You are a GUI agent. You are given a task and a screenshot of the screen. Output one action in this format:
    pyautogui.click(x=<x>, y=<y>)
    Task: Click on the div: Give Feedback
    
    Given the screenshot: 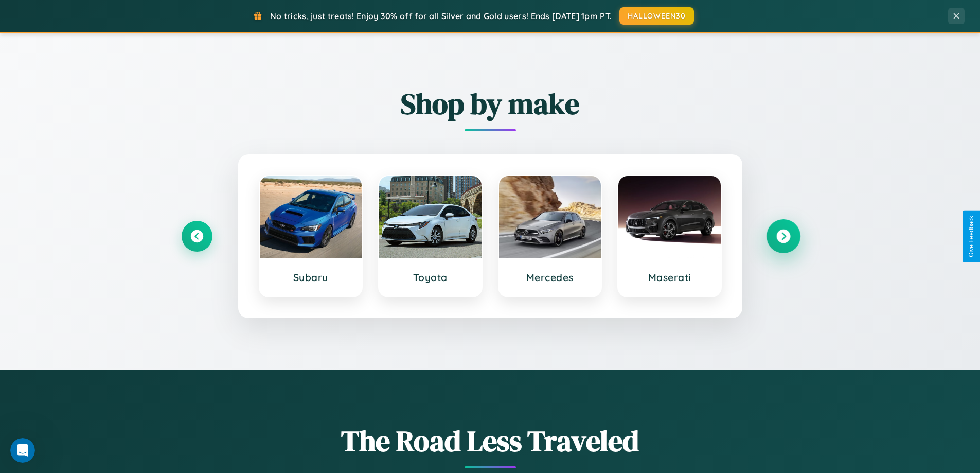 What is the action you would take?
    pyautogui.click(x=972, y=236)
    